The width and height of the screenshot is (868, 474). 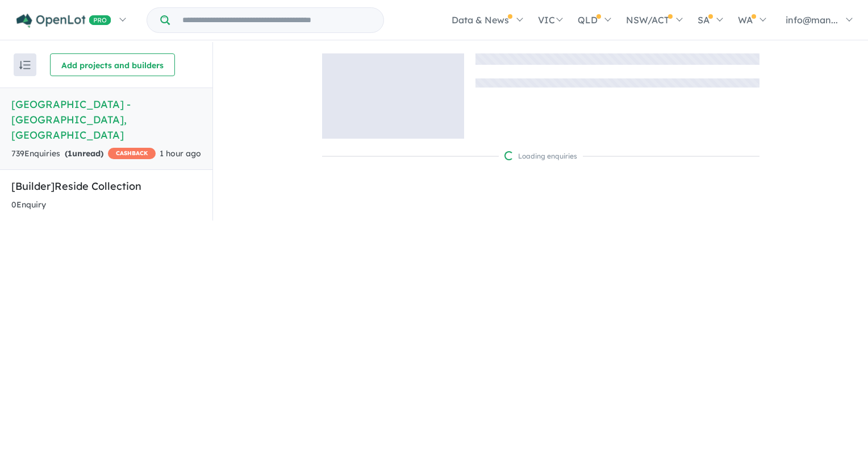 What do you see at coordinates (84, 154) in the screenshot?
I see `strong: ( unread)` at bounding box center [84, 154].